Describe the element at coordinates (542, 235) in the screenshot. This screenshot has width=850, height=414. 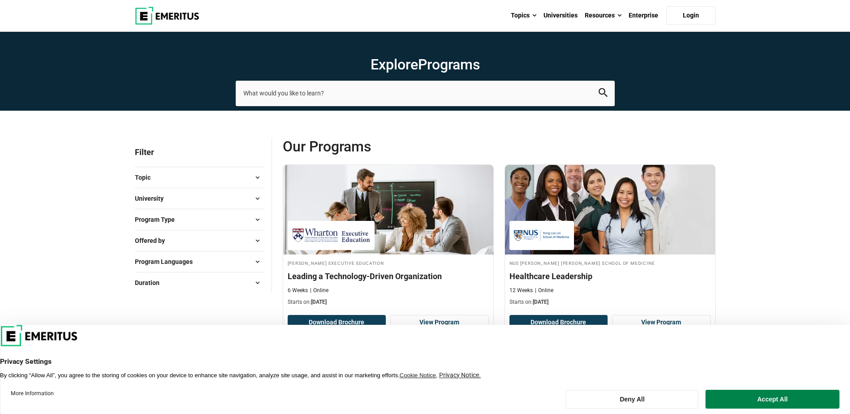
I see `img: NUS Yong Loo Lin School of Medicine` at that location.